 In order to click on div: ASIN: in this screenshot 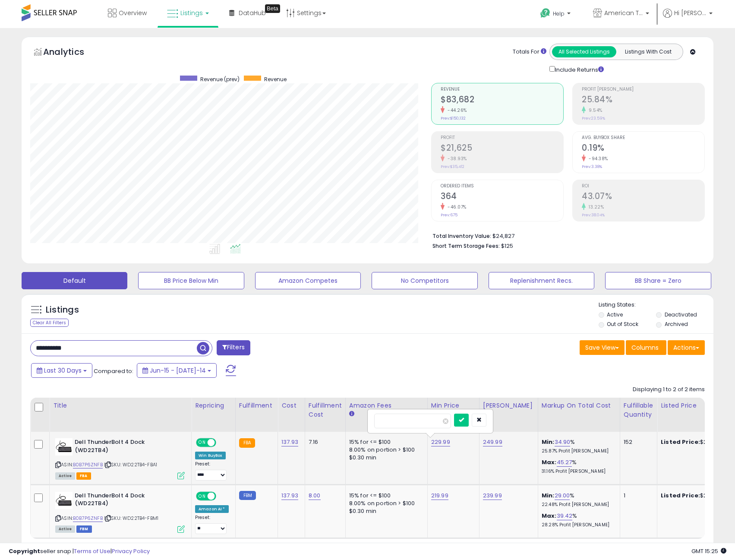, I will do `click(120, 512)`.